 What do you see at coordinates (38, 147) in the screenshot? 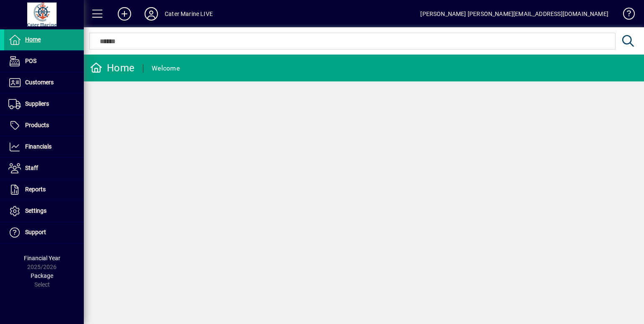
I see `span: Financials` at bounding box center [38, 147].